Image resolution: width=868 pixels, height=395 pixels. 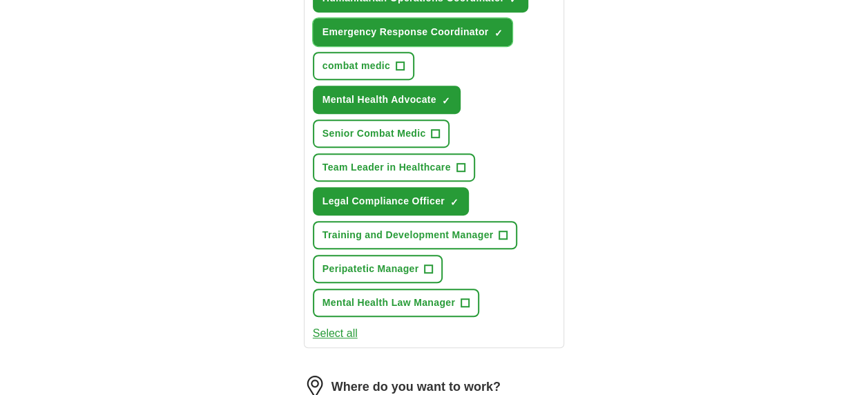 I want to click on button: Senior Combat Medic, so click(x=381, y=133).